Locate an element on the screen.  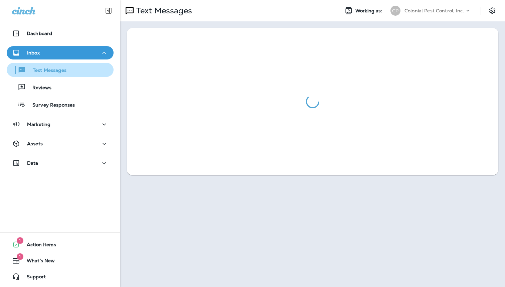
p: Reviews is located at coordinates (38, 88).